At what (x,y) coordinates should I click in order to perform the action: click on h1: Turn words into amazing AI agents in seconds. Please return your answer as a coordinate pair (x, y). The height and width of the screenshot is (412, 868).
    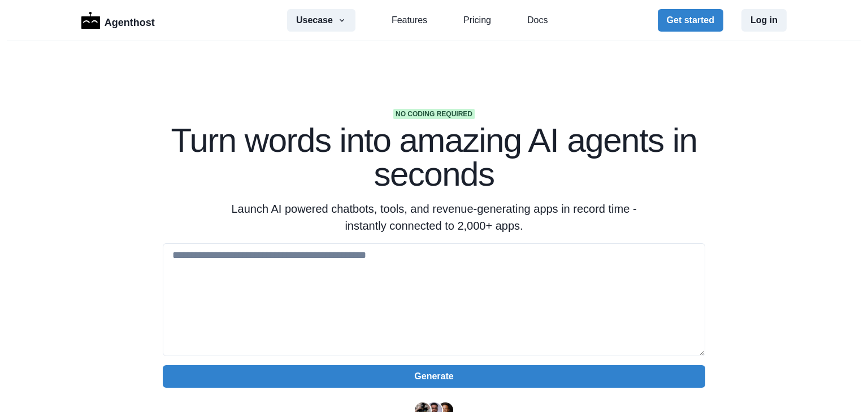
    Looking at the image, I should click on (434, 158).